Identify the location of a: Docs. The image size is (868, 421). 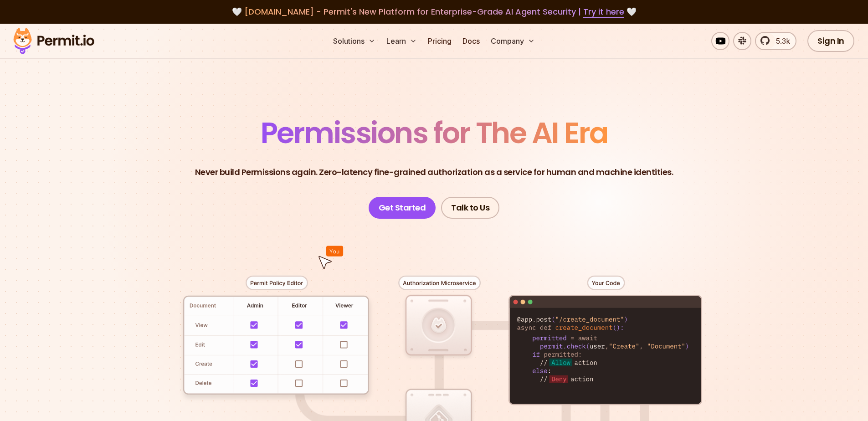
(471, 41).